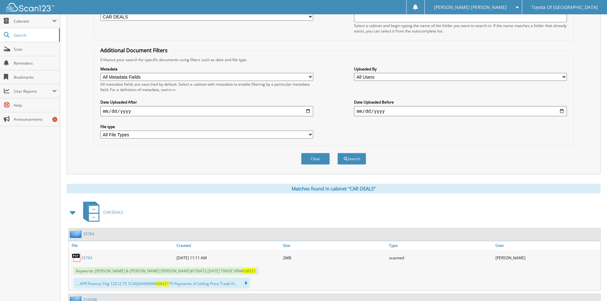  I want to click on span: Help, so click(35, 105).